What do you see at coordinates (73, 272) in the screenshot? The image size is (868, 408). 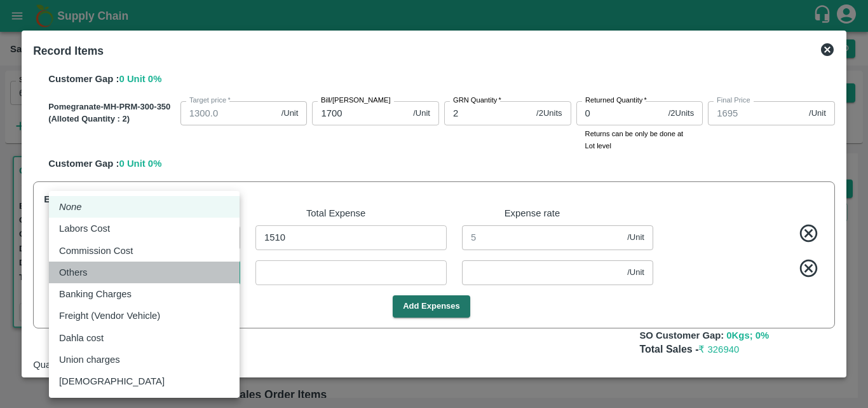 I see `p: Others` at bounding box center [73, 272].